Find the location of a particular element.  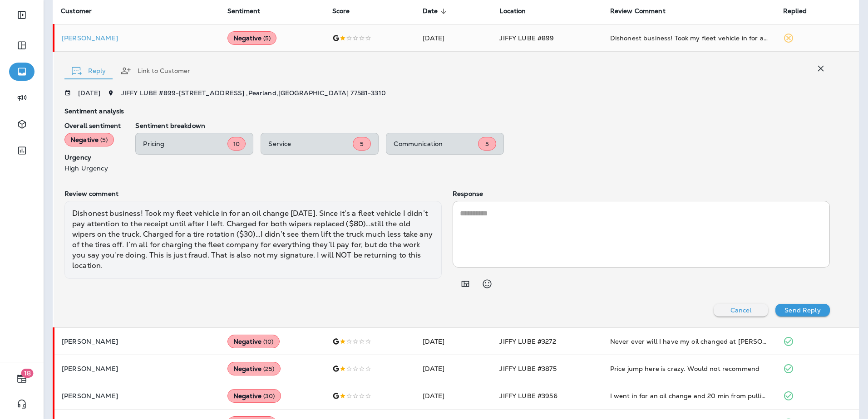

div: Price jump here is crazy. Would not recommend is located at coordinates (689, 369).